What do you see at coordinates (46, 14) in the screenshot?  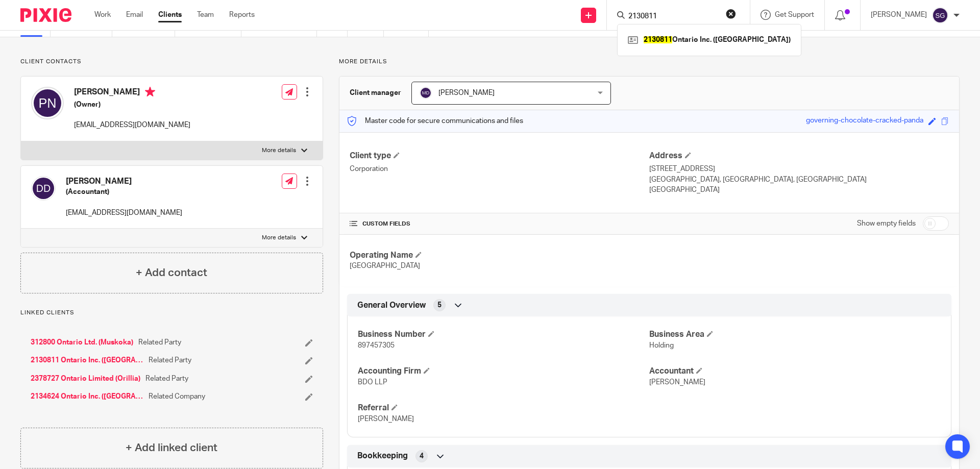 I see `img: Pixie` at bounding box center [46, 14].